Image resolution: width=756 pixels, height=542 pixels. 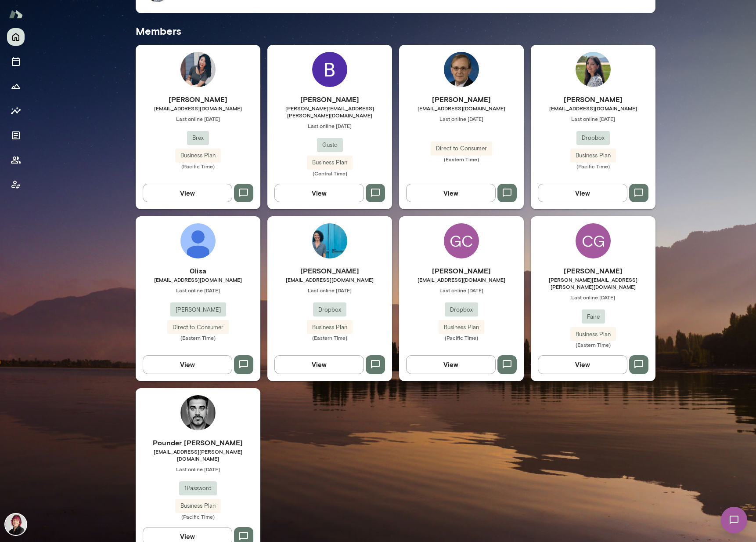 I want to click on img: Alexandra Brown, so click(x=329, y=240).